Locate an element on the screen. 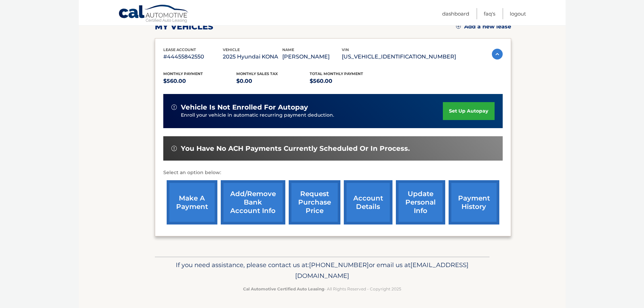  p: #44455842550 is located at coordinates (193, 57).